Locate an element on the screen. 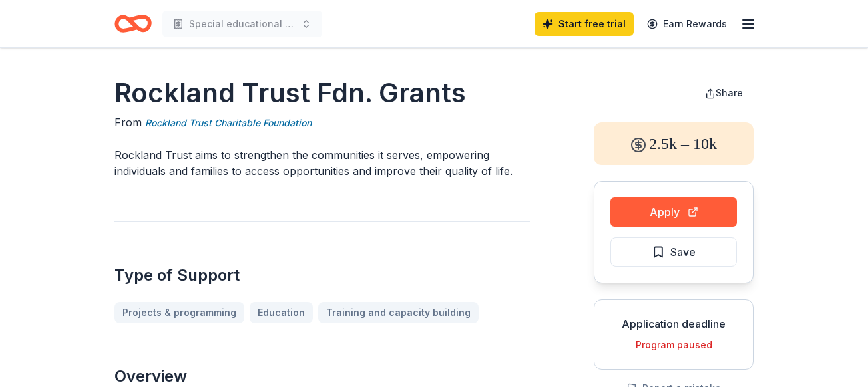  a: Training and capacity building is located at coordinates (398, 312).